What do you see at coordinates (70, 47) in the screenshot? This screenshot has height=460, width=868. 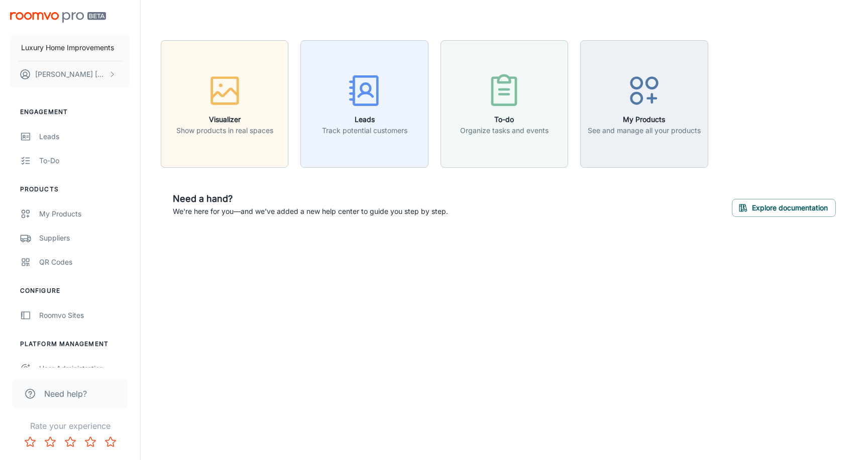 I see `button: Luxury Home Improvements` at bounding box center [70, 47].